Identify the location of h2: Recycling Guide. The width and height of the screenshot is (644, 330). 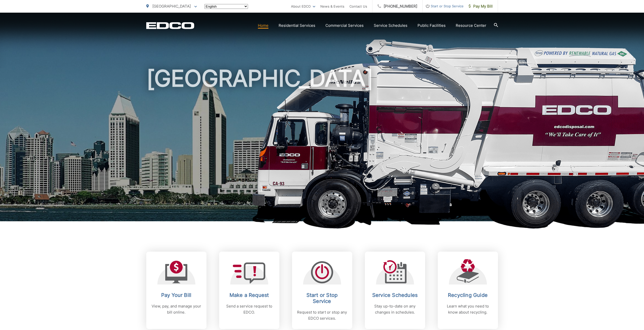
(468, 295).